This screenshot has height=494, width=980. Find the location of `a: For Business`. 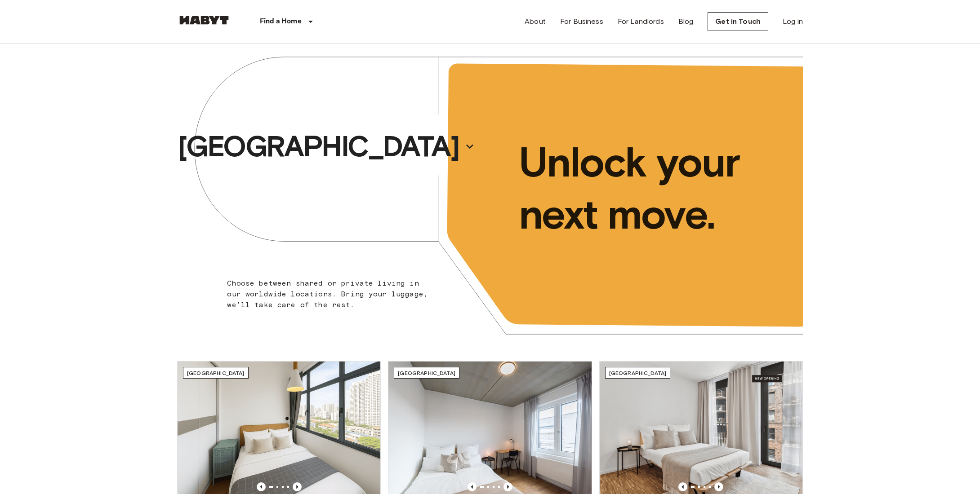

a: For Business is located at coordinates (581, 22).